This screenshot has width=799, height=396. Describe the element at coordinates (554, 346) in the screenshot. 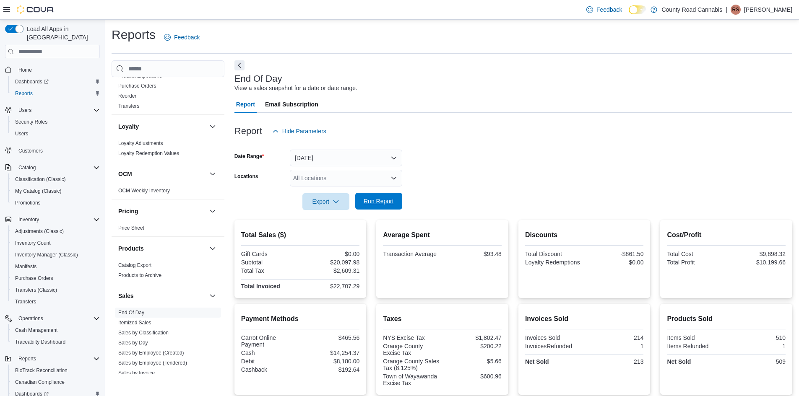

I see `div: InvoicesRefunded` at that location.